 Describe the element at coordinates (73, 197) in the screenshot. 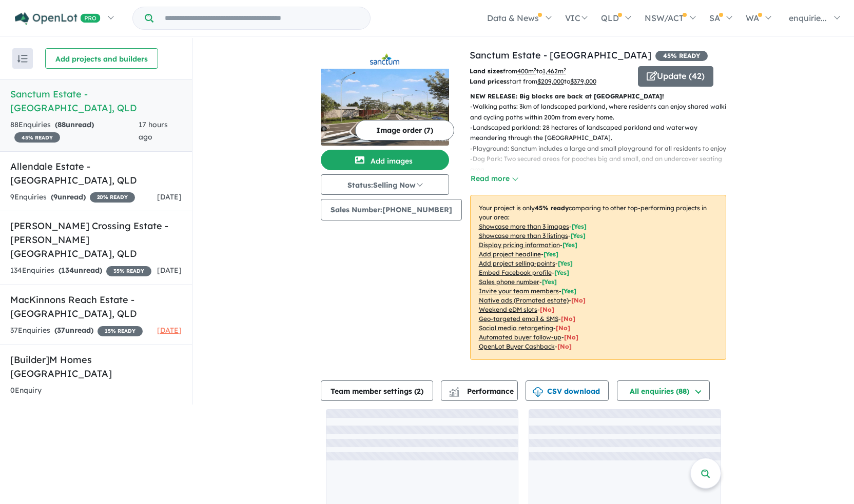

I see `div: 9 Enquir ies` at that location.